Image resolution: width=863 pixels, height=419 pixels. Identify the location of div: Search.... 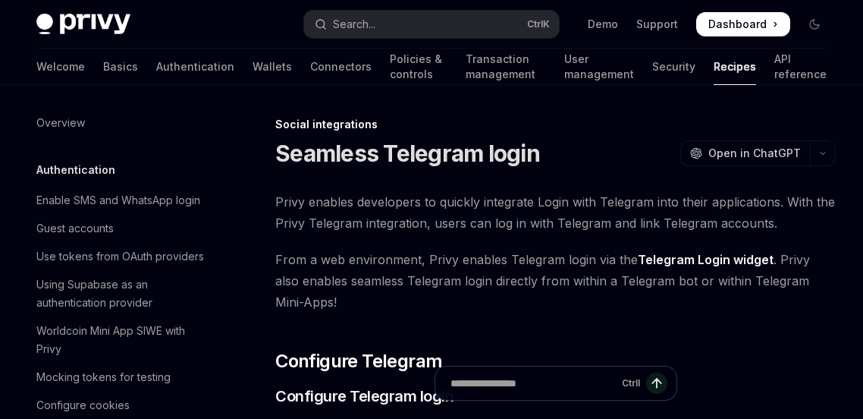
(354, 24).